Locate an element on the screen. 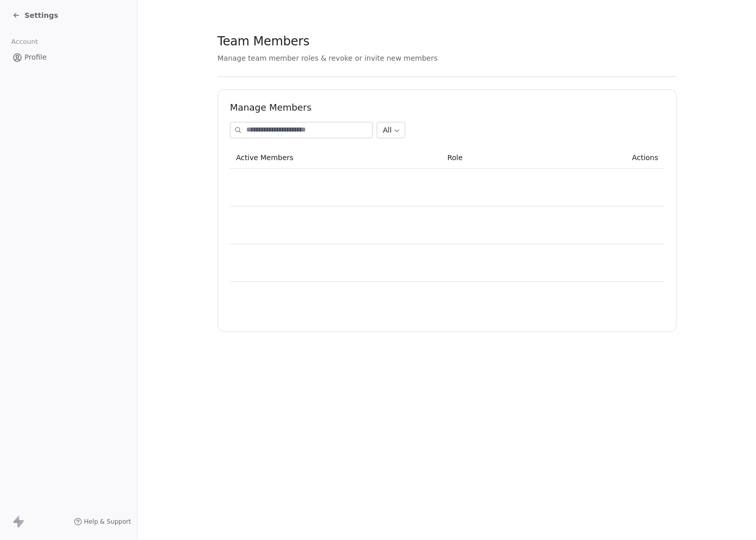  span: Profile is located at coordinates (36, 57).